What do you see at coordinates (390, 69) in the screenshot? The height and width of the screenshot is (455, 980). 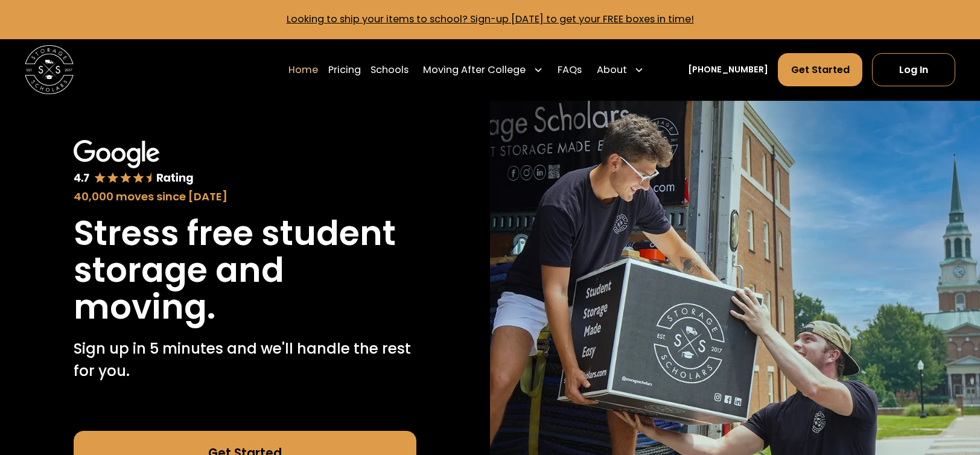 I see `a: Schools` at bounding box center [390, 69].